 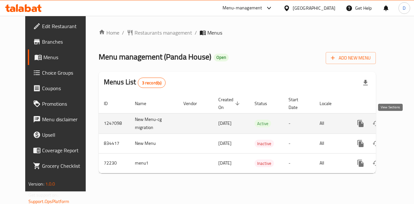 I want to click on a: Menus, so click(x=61, y=57).